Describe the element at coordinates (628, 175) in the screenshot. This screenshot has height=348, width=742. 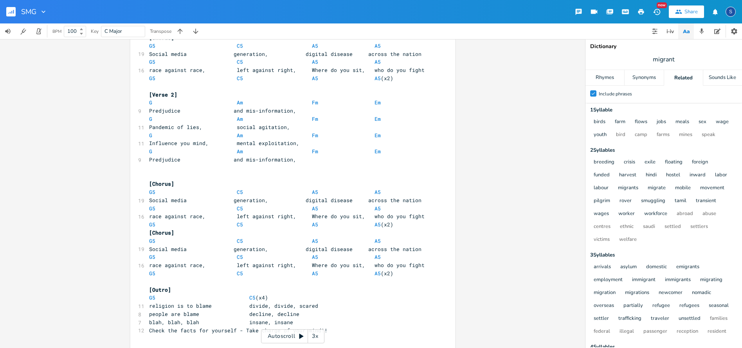
I see `button: harvest` at that location.